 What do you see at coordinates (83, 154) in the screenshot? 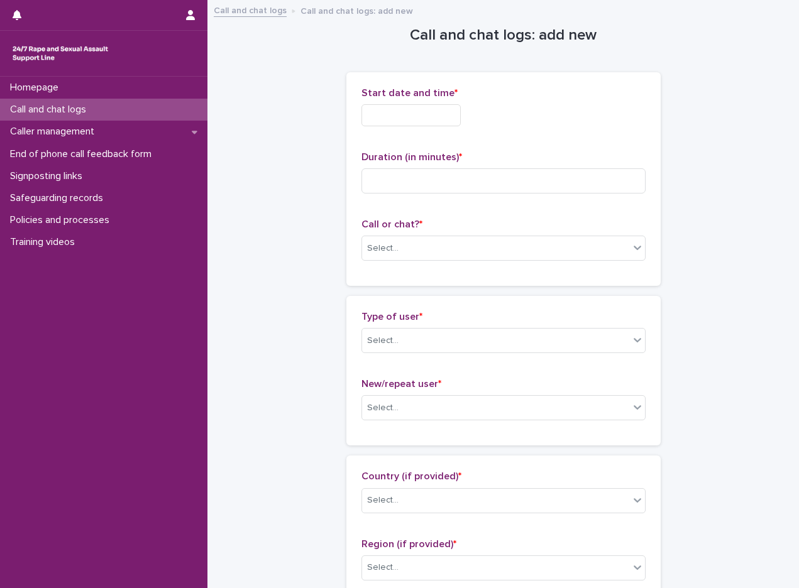
I see `p: End of phone call feedback form` at bounding box center [83, 154].